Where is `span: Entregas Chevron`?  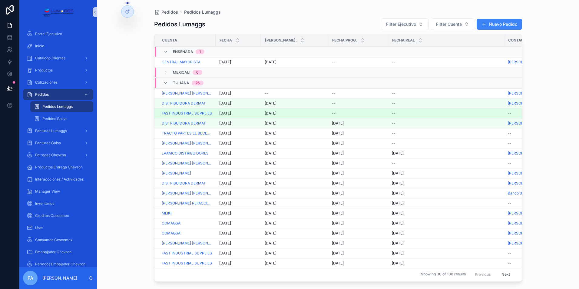 span: Entregas Chevron is located at coordinates (51, 155).